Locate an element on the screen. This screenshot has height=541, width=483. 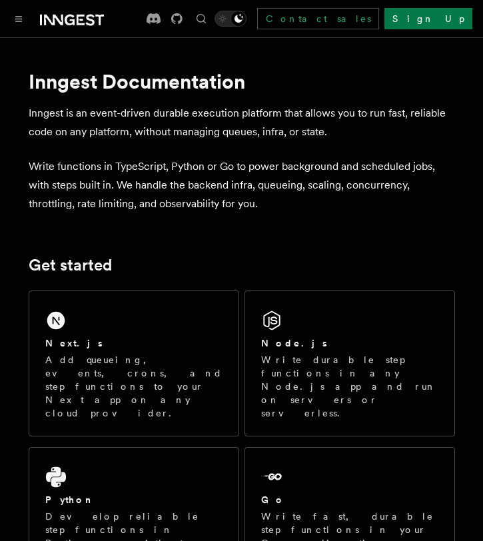
a: Sign Up is located at coordinates (428, 19).